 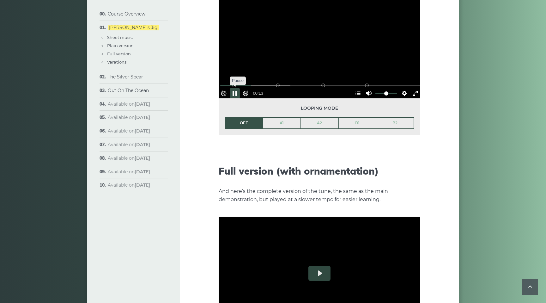 What do you see at coordinates (125, 77) in the screenshot?
I see `a: The Silver Spear` at bounding box center [125, 77].